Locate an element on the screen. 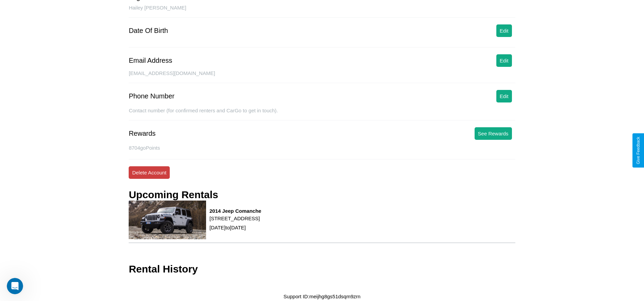 The image size is (644, 301). div: Rewards is located at coordinates (142, 133).